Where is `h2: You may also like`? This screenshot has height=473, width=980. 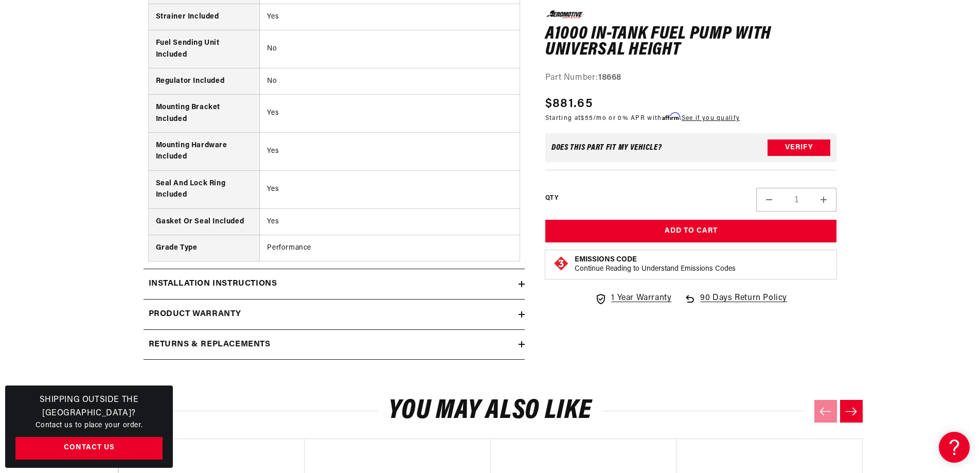
h2: You may also like is located at coordinates (491, 411).